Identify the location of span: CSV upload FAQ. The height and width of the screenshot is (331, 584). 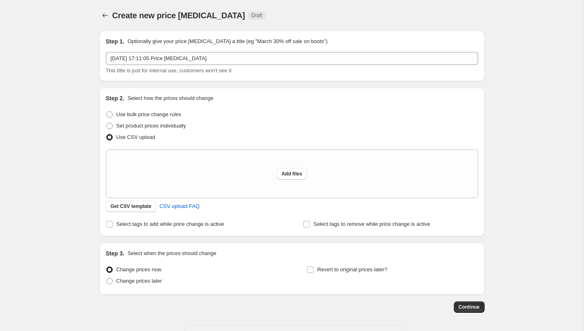
(179, 206).